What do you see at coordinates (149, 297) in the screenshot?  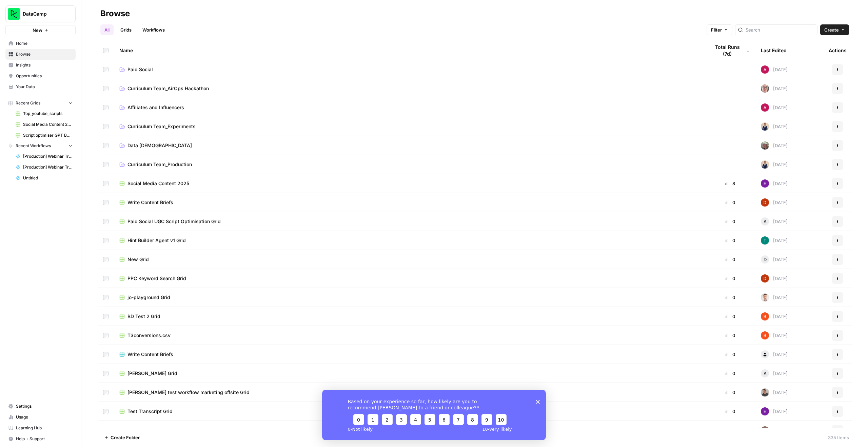 I see `span: jo-playground Grid` at bounding box center [149, 297].